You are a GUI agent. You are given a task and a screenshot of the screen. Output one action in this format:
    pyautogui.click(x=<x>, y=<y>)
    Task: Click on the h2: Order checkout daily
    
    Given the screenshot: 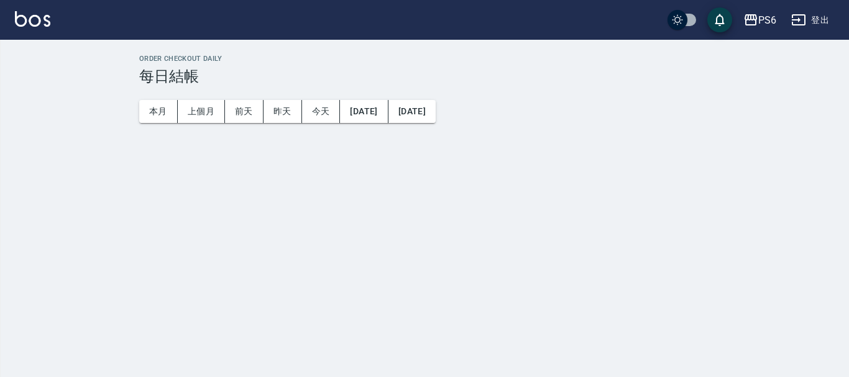 What is the action you would take?
    pyautogui.click(x=486, y=58)
    